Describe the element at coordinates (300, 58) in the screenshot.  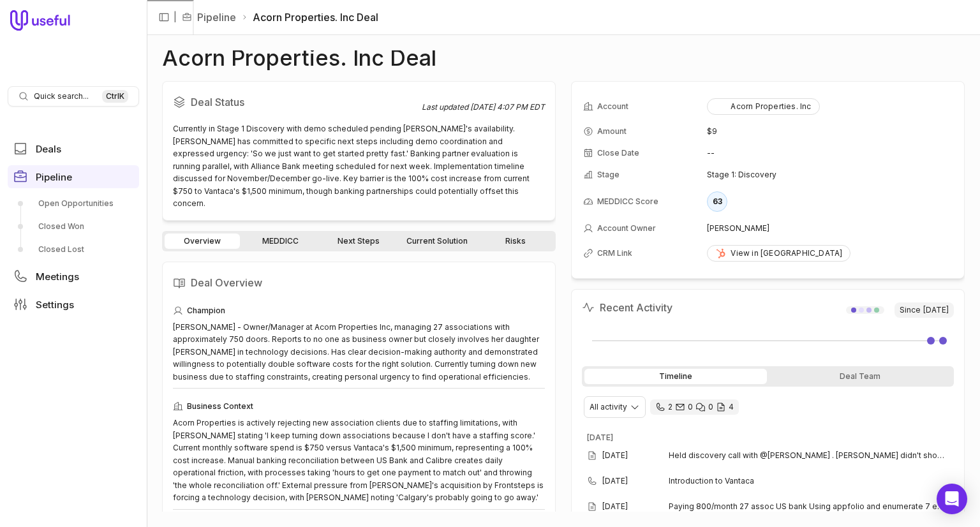
I see `h1: Acorn Properties. Inc Deal` at that location.